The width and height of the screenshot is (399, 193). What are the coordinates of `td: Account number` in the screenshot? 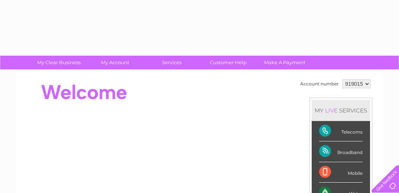 It's located at (320, 84).